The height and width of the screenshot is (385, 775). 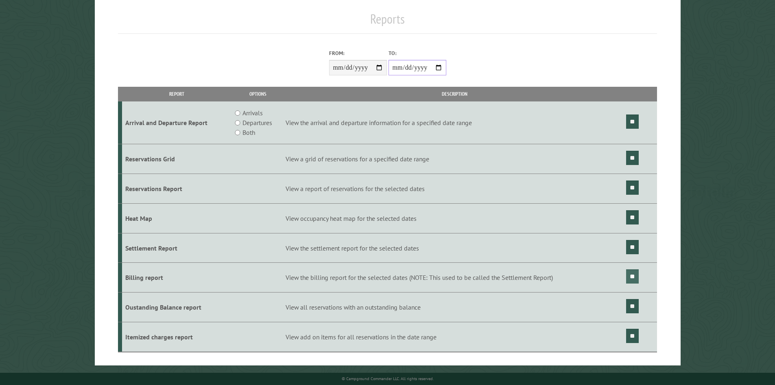 I want to click on td: Reservations Report, so click(x=177, y=188).